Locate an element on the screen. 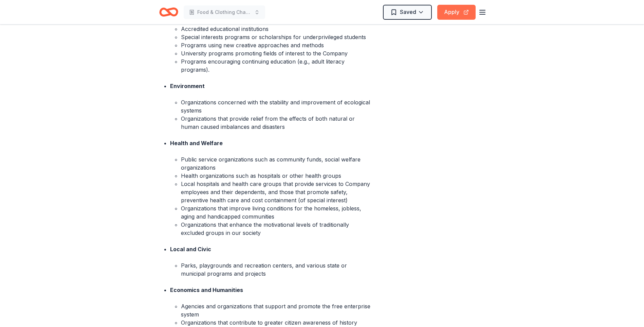 This screenshot has height=327, width=644. span: Saved is located at coordinates (408, 12).